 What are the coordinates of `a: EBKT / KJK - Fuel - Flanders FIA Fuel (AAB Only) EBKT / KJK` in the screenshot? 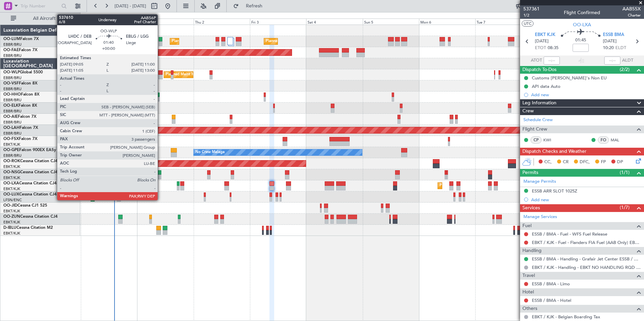 It's located at (586, 242).